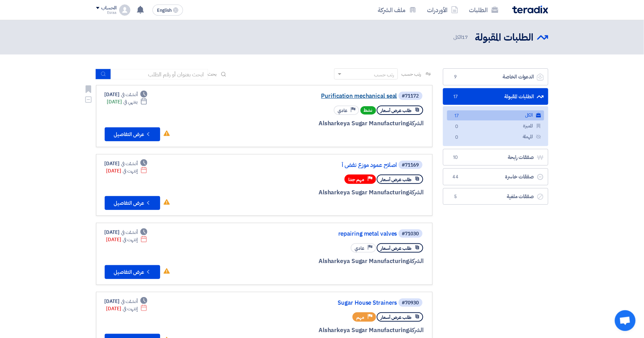 This screenshot has width=644, height=338. I want to click on div: #71172, so click(411, 96).